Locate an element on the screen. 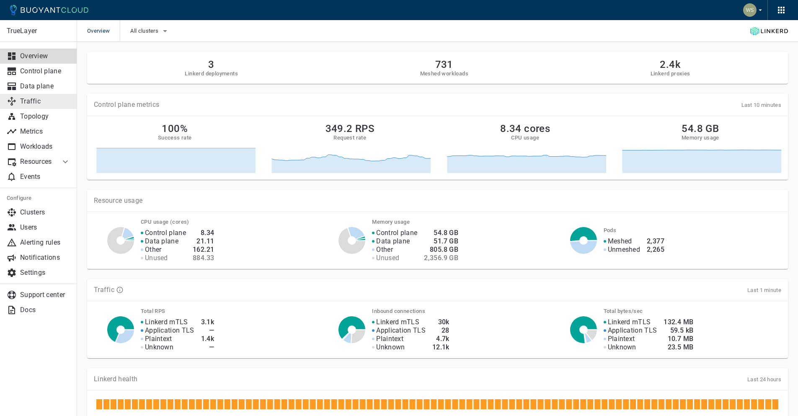 Image resolution: width=798 pixels, height=416 pixels. a: 8.34 coresCPU usage is located at coordinates (525, 148).